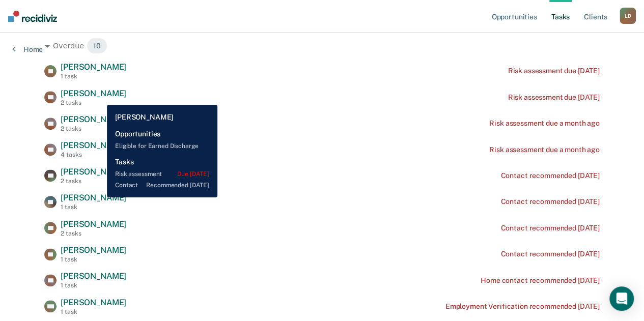 This screenshot has height=321, width=644. What do you see at coordinates (322, 46) in the screenshot?
I see `div: Overdue 10` at bounding box center [322, 46].